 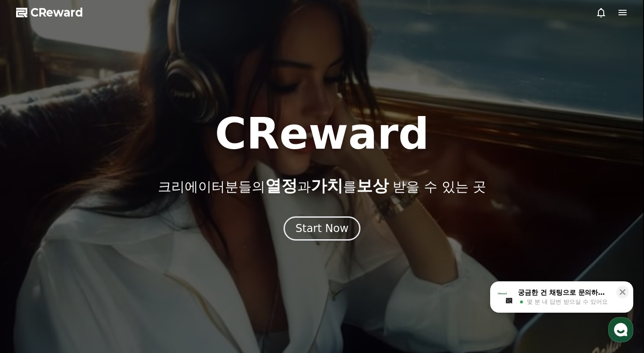 What do you see at coordinates (31, 289) in the screenshot?
I see `a: 홈` at bounding box center [31, 289].